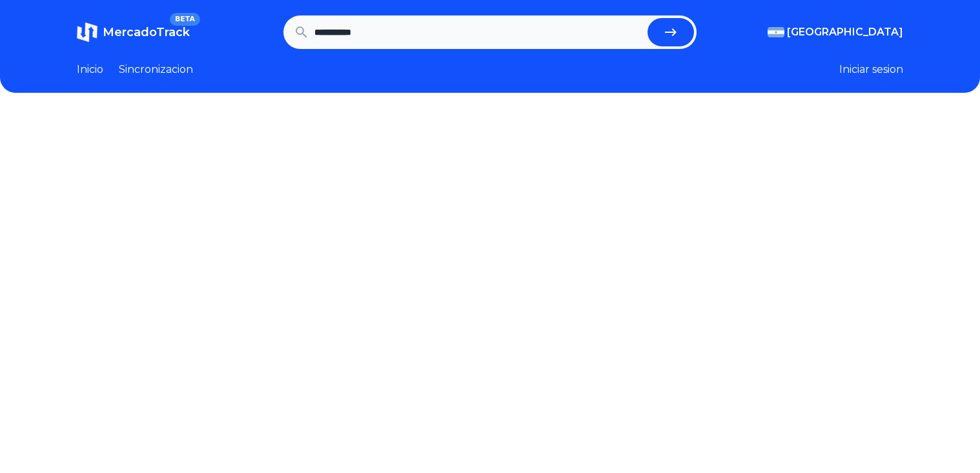 This screenshot has width=980, height=473. Describe the element at coordinates (871, 70) in the screenshot. I see `button: Iniciar sesion` at that location.